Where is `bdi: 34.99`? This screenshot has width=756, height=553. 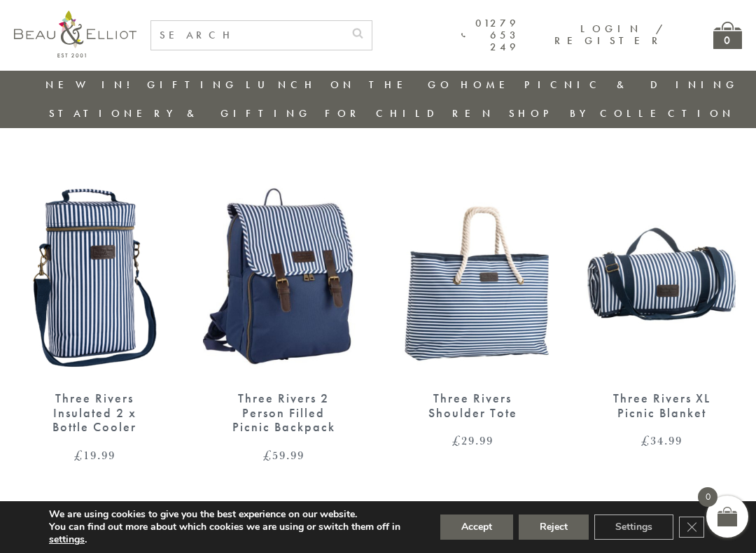 bdi: 34.99 is located at coordinates (662, 441).